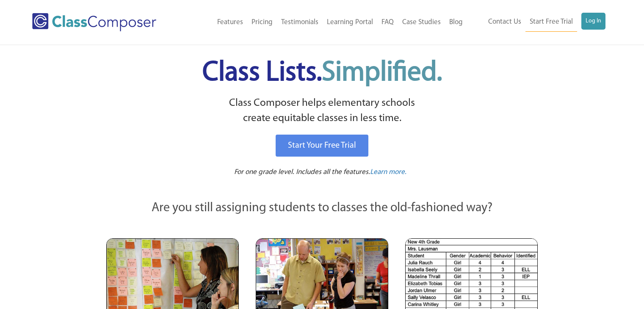 This screenshot has height=309, width=644. Describe the element at coordinates (388, 172) in the screenshot. I see `a: Learn more.` at that location.